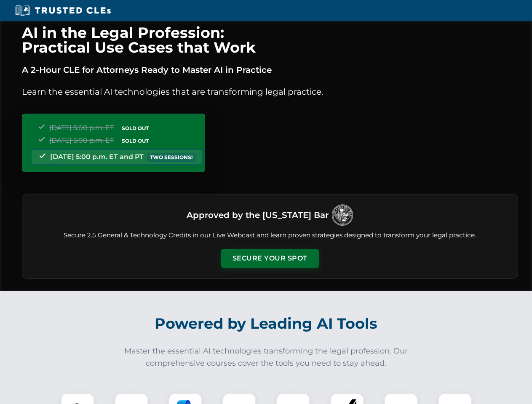 Image resolution: width=532 pixels, height=404 pixels. Describe the element at coordinates (270, 70) in the screenshot. I see `p: A 2-Hour CLE for Attorneys Ready to Master AI in Practice` at that location.